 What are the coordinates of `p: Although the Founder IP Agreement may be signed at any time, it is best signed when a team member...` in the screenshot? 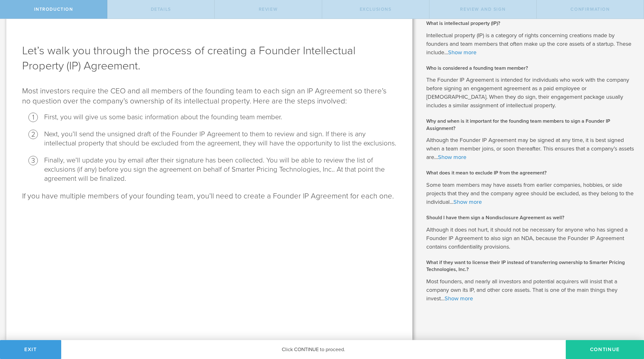 It's located at (530, 149).